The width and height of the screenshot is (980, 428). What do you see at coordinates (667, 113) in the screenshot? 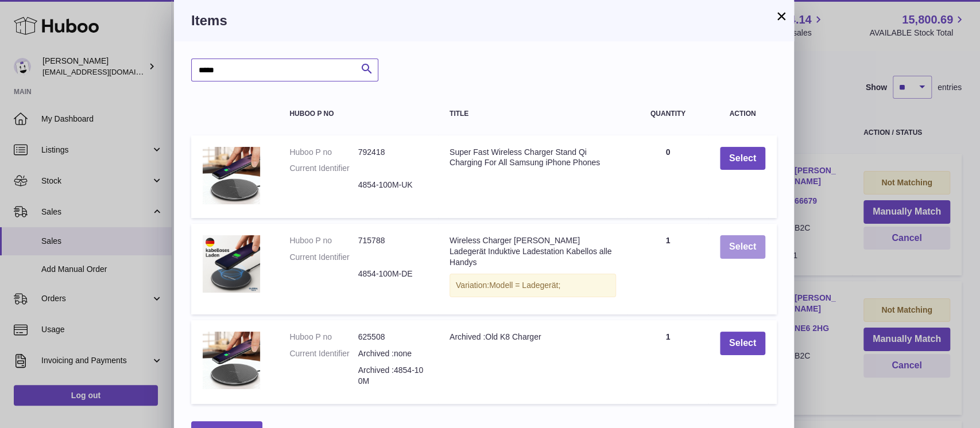
I see `th: Quantity` at bounding box center [667, 113].